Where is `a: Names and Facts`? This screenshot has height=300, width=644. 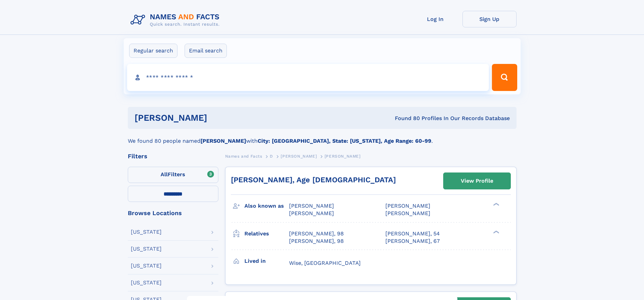 a: Names and Facts is located at coordinates (244, 156).